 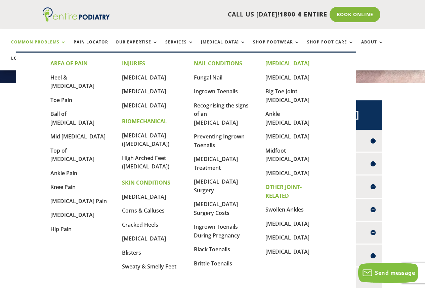 I want to click on a: Shop Footwear, so click(x=276, y=47).